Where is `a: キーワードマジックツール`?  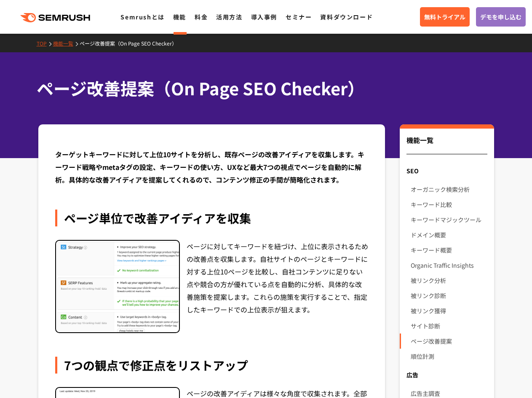 a: キーワードマジックツール is located at coordinates (449, 219).